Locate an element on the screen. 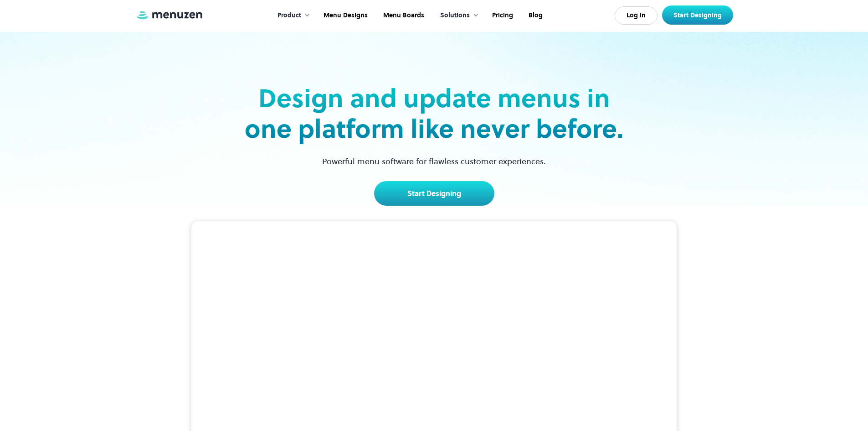  p: Powerful menu software for flawless customer experiences. is located at coordinates (434, 161).